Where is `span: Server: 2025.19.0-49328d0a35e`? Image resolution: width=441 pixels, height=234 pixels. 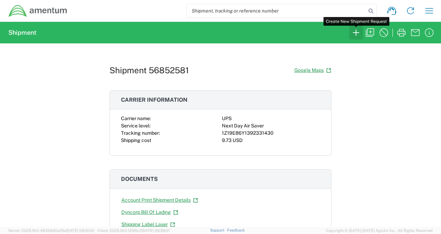 span: Server: 2025.19.0-49328d0a35e is located at coordinates (51, 230).